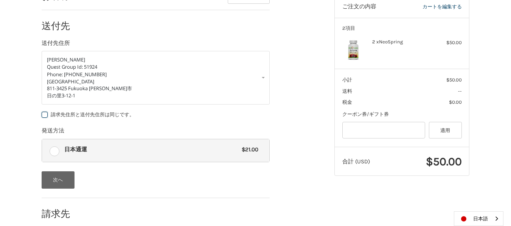 This screenshot has height=226, width=511. I want to click on span: Quest Group Id: 51924, so click(72, 67).